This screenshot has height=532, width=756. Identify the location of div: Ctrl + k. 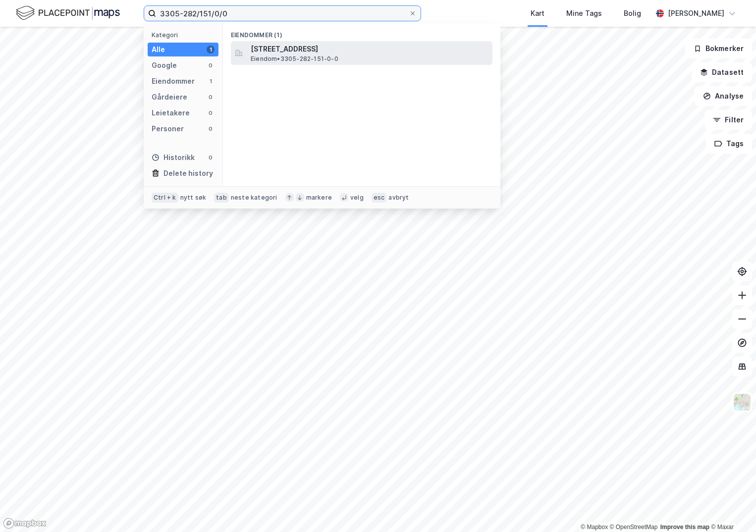
(165, 198).